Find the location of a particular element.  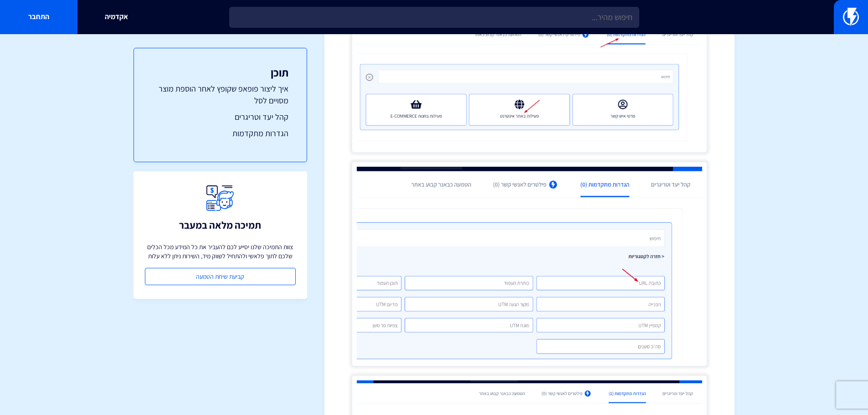

h3: תוכן is located at coordinates (220, 72).